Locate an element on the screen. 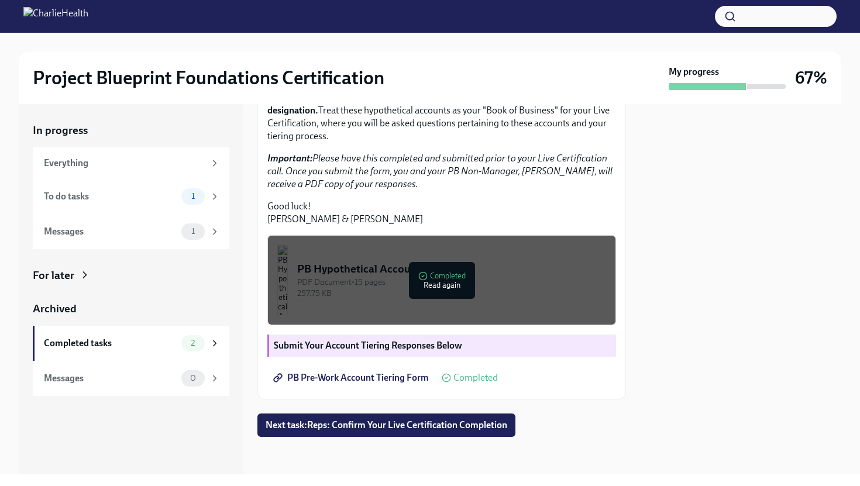 Image resolution: width=860 pixels, height=486 pixels. strong: My progress is located at coordinates (694, 72).